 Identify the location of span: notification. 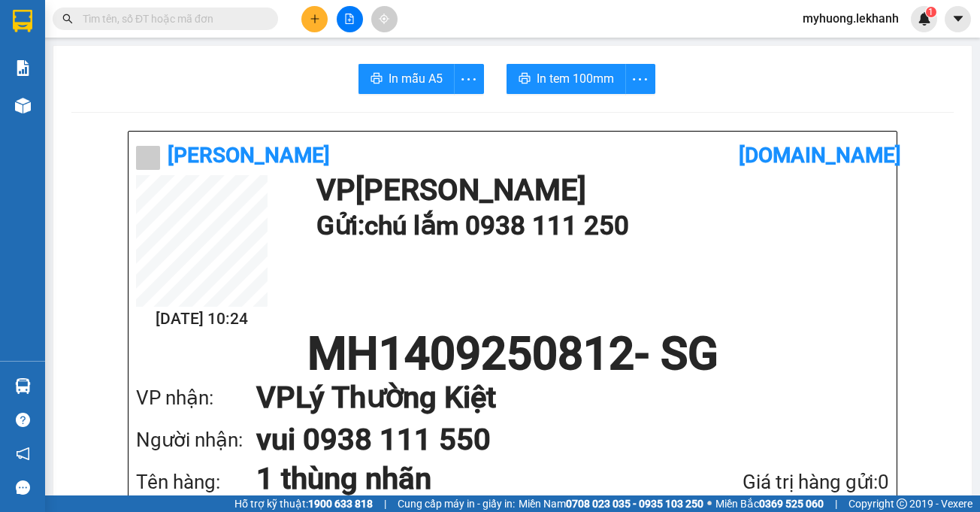
(22, 453).